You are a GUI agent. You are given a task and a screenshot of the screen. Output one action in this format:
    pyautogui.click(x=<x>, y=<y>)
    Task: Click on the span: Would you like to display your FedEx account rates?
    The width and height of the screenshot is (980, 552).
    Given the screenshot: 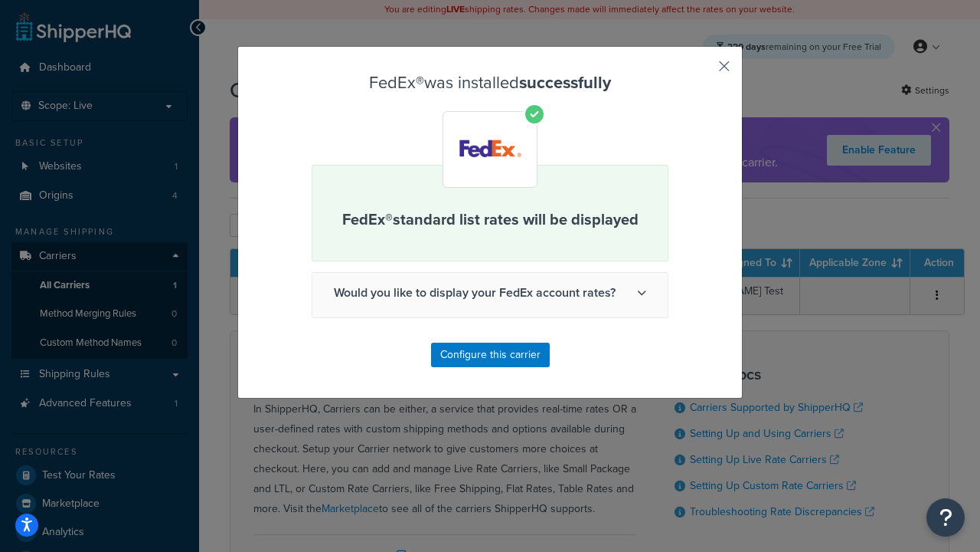 What is the action you would take?
    pyautogui.click(x=490, y=293)
    